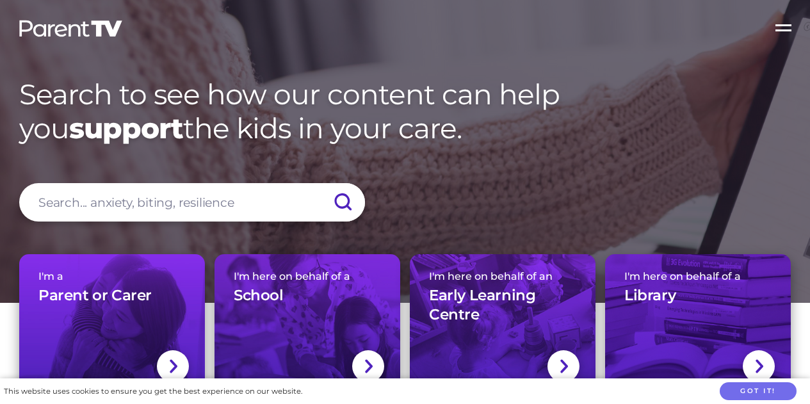  What do you see at coordinates (759, 391) in the screenshot?
I see `button: Got it!` at bounding box center [759, 391].